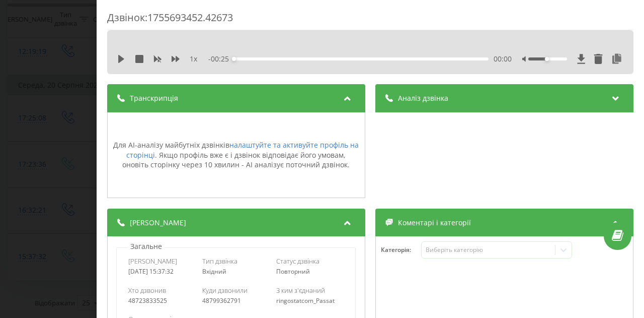  I want to click on span: Хто дзвонив, so click(147, 290).